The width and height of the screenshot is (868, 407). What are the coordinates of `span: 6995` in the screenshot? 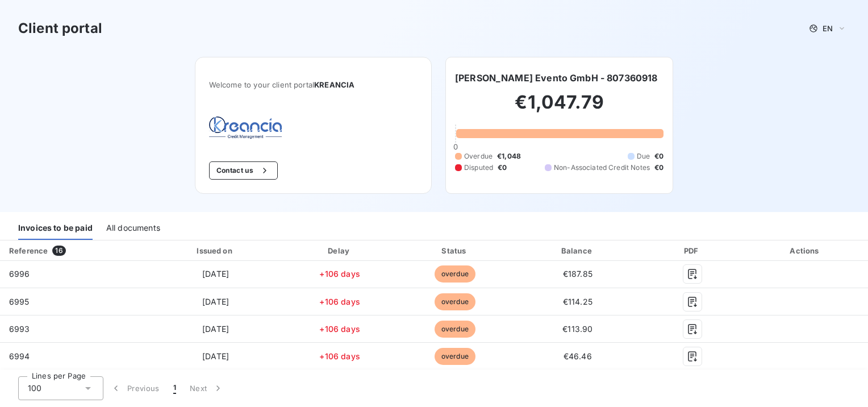 It's located at (19, 302).